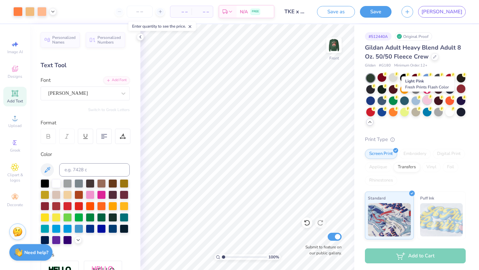  I want to click on div: Front, so click(334, 58).